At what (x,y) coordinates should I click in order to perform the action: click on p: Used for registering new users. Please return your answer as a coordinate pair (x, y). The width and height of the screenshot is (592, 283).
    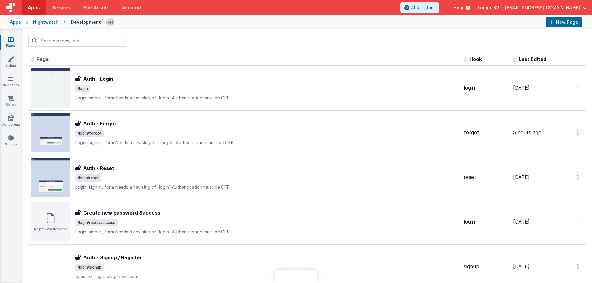
    Looking at the image, I should click on (267, 277).